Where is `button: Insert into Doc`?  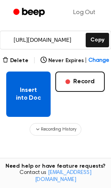 button: Insert into Doc is located at coordinates (28, 94).